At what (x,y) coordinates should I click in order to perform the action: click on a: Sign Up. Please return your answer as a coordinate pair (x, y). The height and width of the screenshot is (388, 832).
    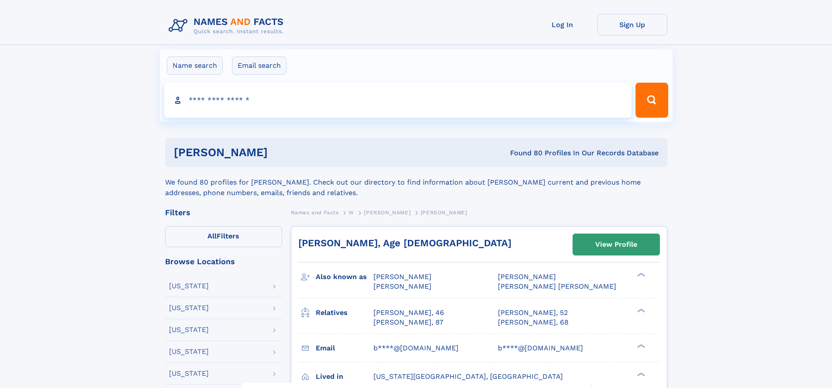
    Looking at the image, I should click on (633, 24).